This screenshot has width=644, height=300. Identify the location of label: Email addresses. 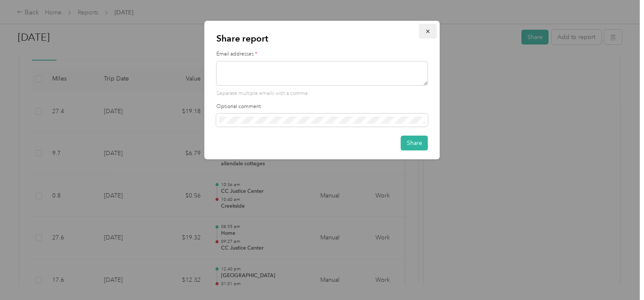
(322, 54).